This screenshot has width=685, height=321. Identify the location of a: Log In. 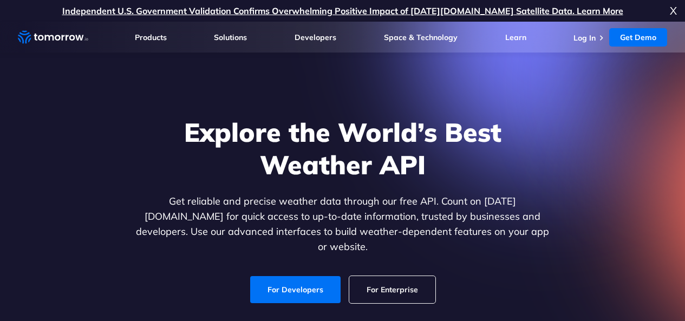
(584, 38).